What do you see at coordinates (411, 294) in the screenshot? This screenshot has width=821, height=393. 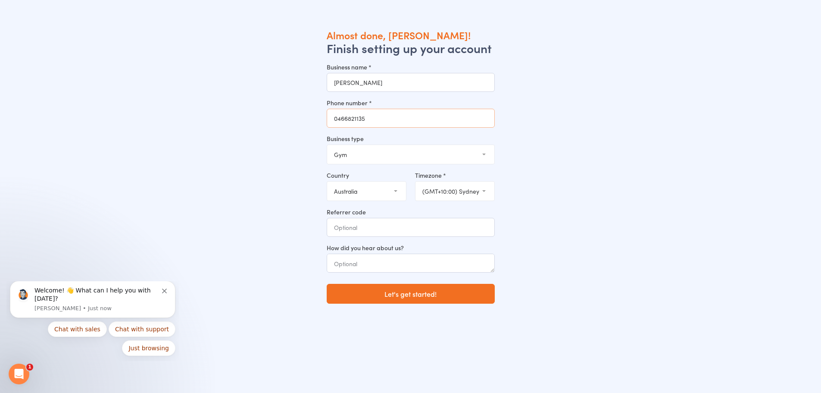 I see `button: Let's get started!` at bounding box center [411, 294].